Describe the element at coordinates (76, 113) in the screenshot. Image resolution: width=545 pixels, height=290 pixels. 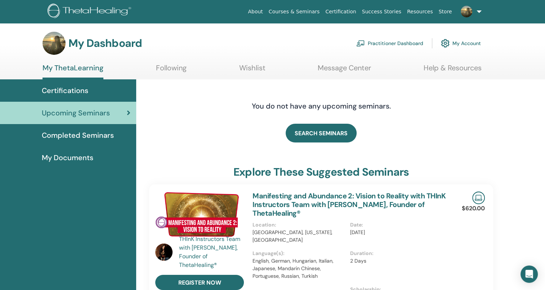
I see `span: Upcoming Seminars` at that location.